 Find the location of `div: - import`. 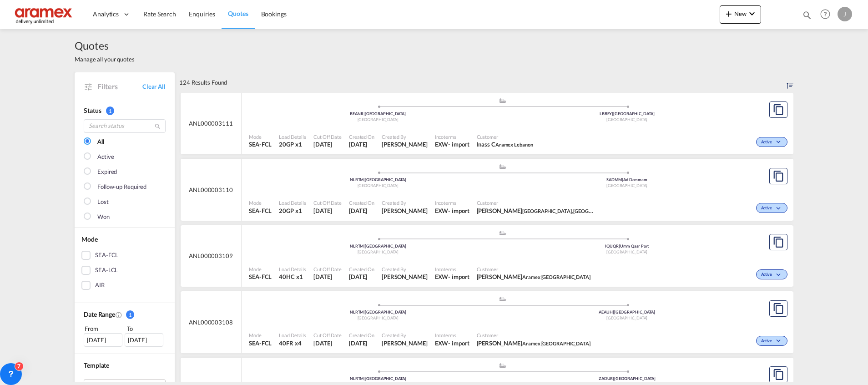

div: - import is located at coordinates (459, 211).